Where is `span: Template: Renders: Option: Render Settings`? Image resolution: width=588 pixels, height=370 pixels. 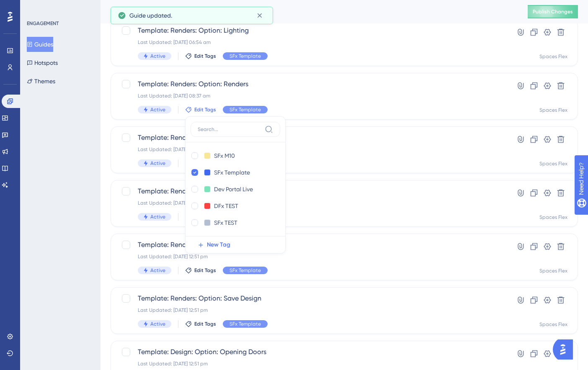 span: Template: Renders: Option: Render Settings is located at coordinates (311, 138).